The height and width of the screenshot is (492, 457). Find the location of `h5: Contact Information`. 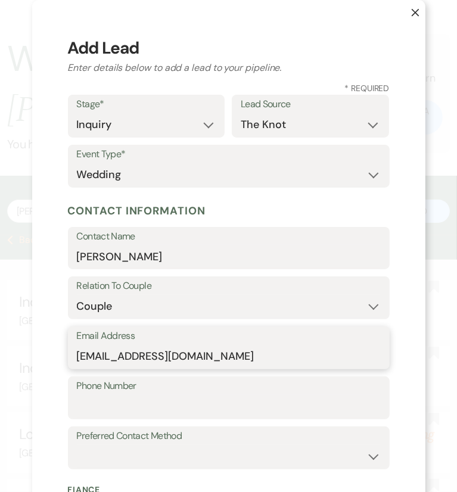

h5: Contact Information is located at coordinates (229, 211).